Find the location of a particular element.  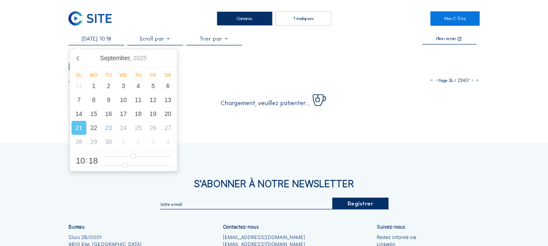

div: Fr is located at coordinates (153, 75).